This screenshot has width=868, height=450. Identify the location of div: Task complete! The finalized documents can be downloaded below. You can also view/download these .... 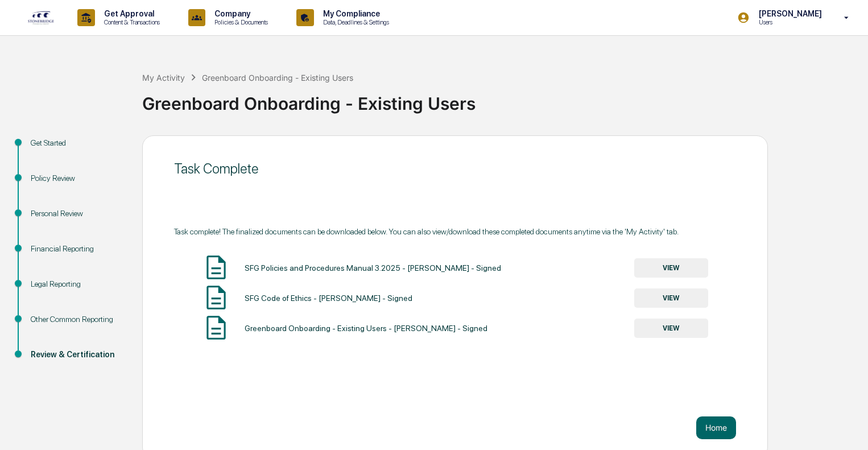
(455, 232).